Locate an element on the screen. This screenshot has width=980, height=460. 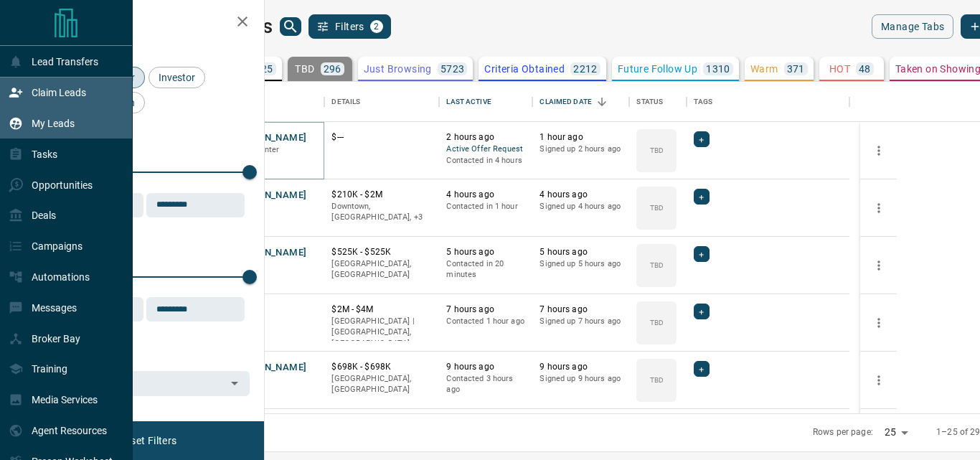
p: 296 is located at coordinates (332, 69).